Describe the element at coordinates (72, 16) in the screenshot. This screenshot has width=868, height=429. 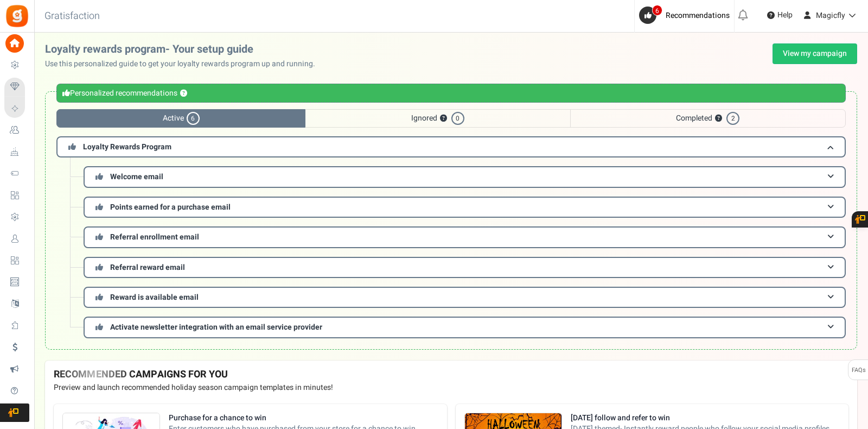
I see `h3: Gratisfaction` at that location.